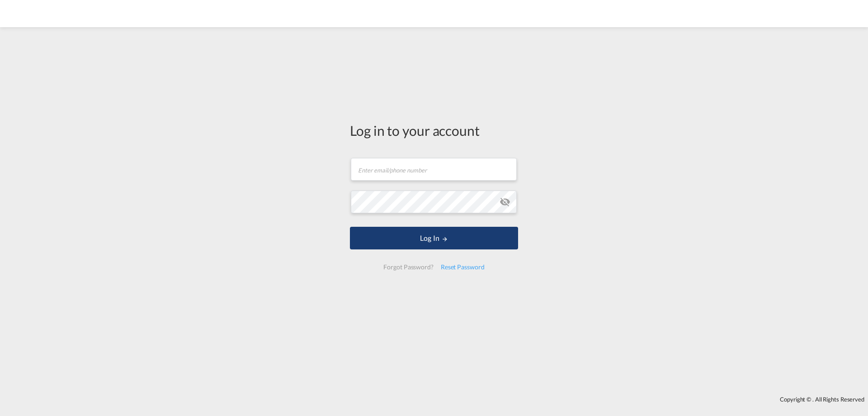  I want to click on button: LOGIN, so click(434, 238).